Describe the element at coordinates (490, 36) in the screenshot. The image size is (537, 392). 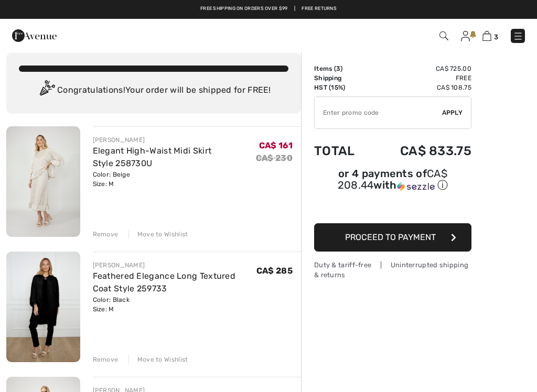
I see `a: 3` at that location.